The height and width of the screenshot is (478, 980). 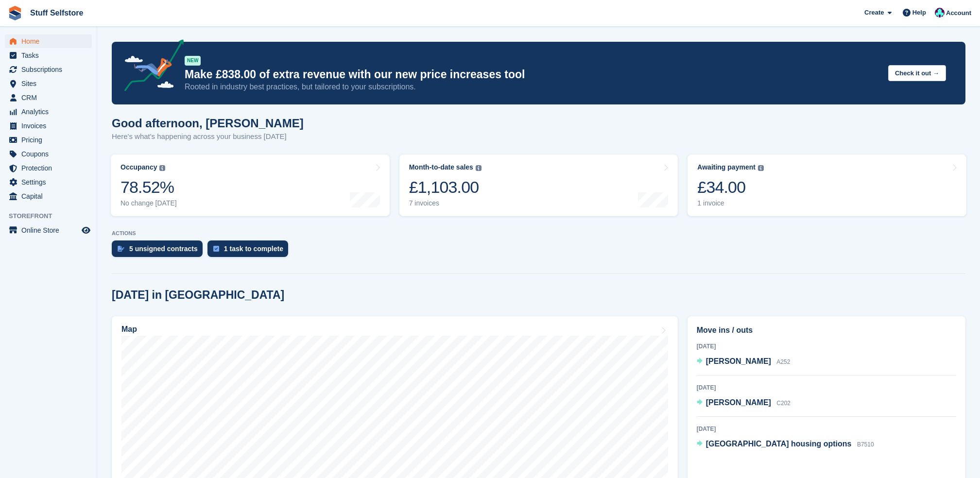 What do you see at coordinates (959, 13) in the screenshot?
I see `span: Account` at bounding box center [959, 13].